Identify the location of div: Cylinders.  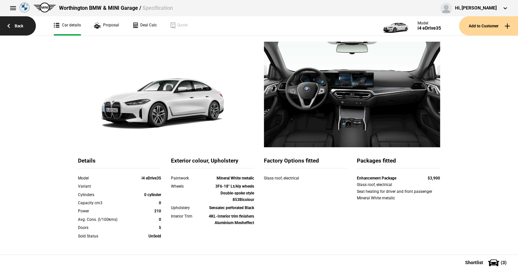
(103, 195).